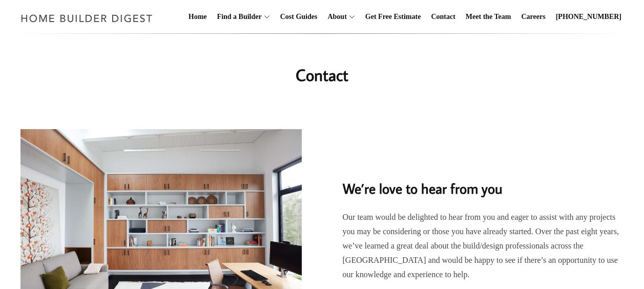 The height and width of the screenshot is (289, 644). I want to click on a: Cost Guides, so click(298, 17).